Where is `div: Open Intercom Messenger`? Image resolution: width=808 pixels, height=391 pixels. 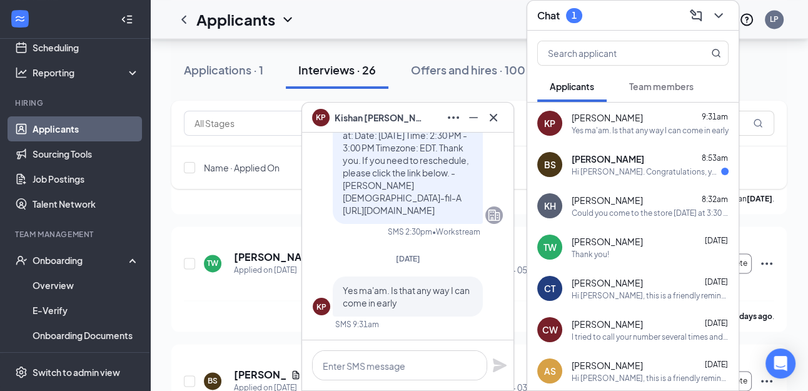
div: Open Intercom Messenger is located at coordinates (781, 363).